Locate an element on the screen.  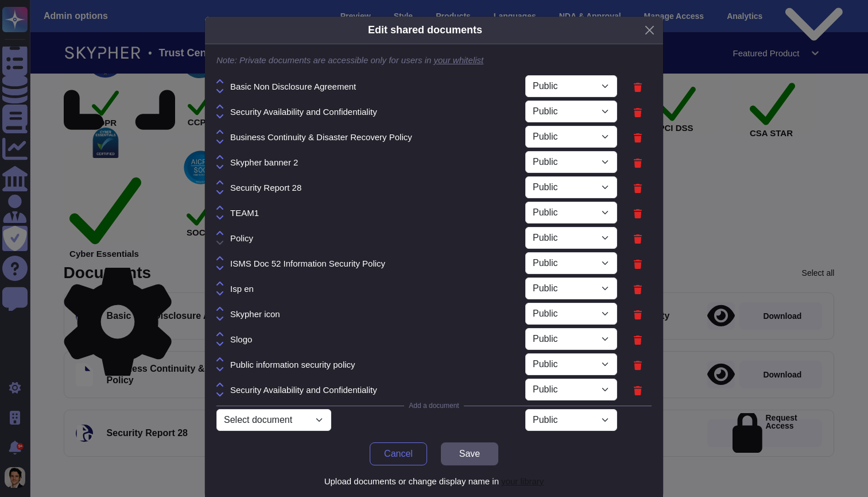
button: Close is located at coordinates (650, 30).